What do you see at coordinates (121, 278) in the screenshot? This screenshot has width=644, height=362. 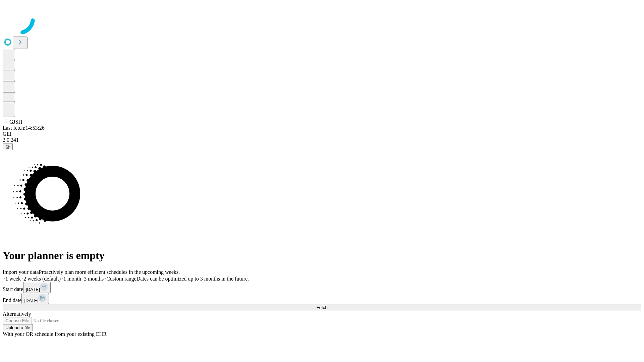 I see `span: Custom range` at bounding box center [121, 278].